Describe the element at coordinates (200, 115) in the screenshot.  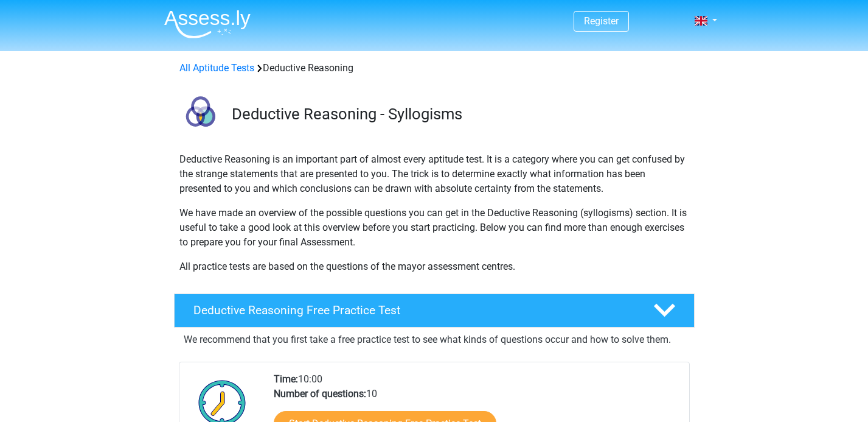
I see `img: deductive reasoning` at that location.